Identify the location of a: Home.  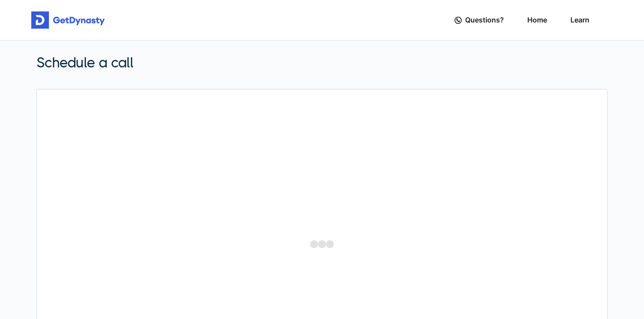
(537, 20).